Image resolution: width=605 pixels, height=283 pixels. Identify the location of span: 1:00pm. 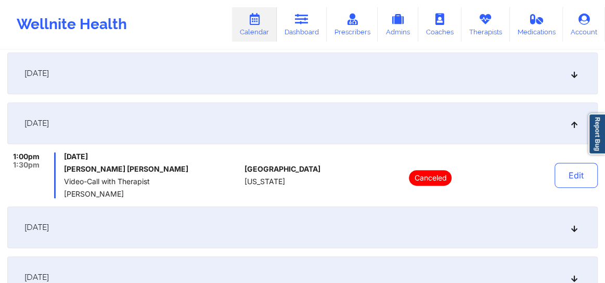
(26, 157).